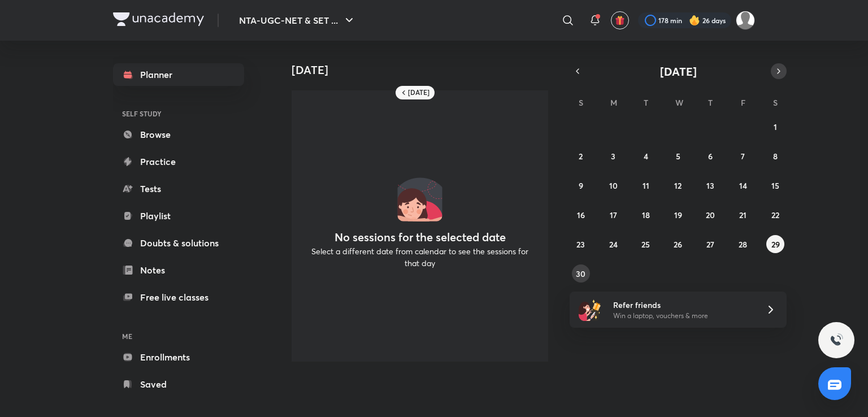  Describe the element at coordinates (695, 20) in the screenshot. I see `img: streak` at that location.